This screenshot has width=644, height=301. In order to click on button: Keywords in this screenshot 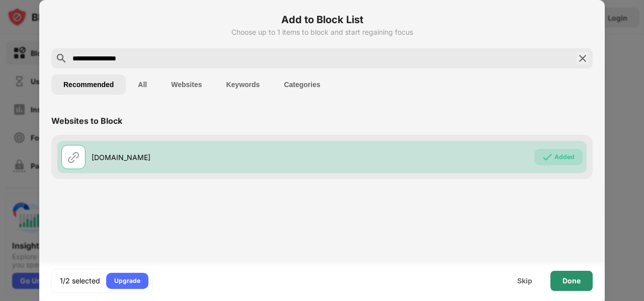, I will do `click(242, 85)`.